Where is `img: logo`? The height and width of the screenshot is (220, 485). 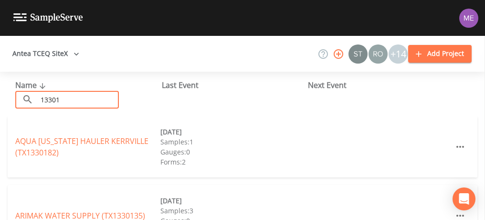
img: logo is located at coordinates (48, 18).